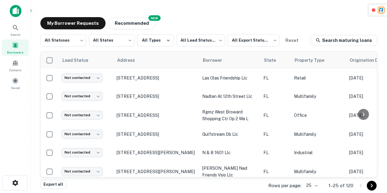 This screenshot has width=387, height=193. Describe the element at coordinates (53, 184) in the screenshot. I see `button: Export all` at that location.